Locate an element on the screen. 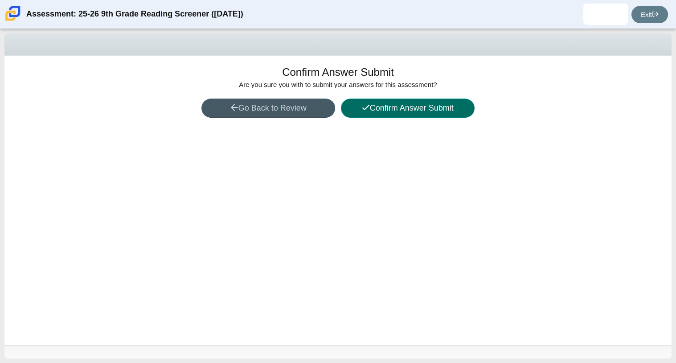 The height and width of the screenshot is (363, 676). h1: Confirm Answer Submit is located at coordinates (338, 72).